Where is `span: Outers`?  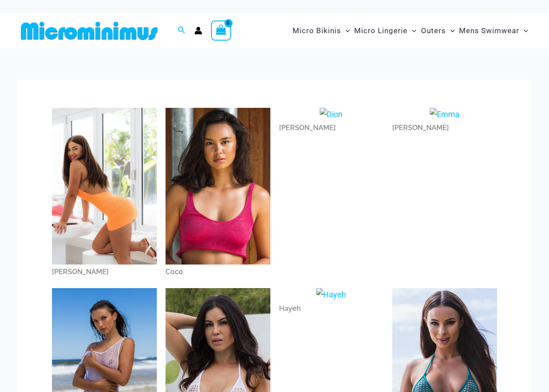 span: Outers is located at coordinates (433, 30).